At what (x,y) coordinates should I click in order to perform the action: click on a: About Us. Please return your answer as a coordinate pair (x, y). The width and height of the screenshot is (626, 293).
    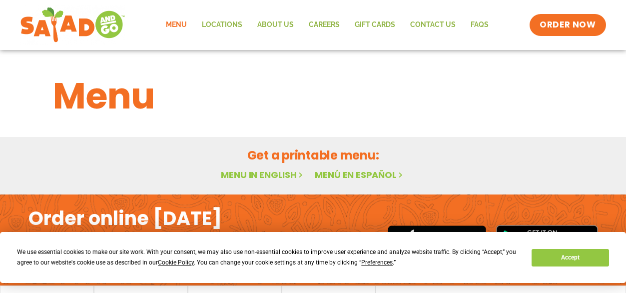
    Looking at the image, I should click on (275, 25).